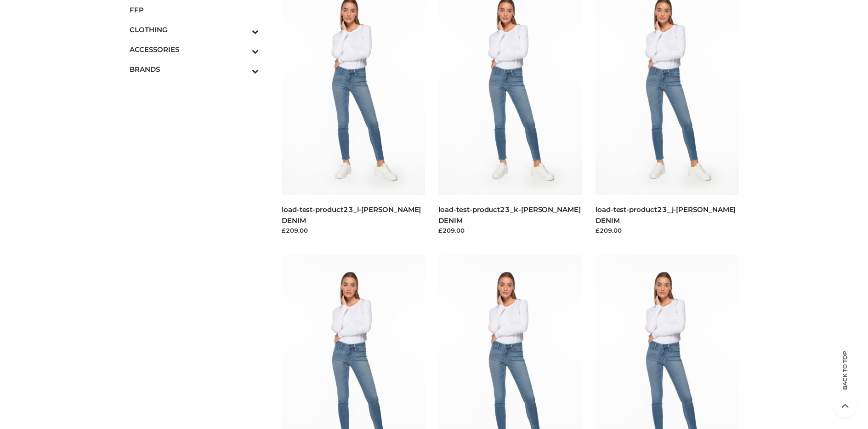 This screenshot has height=429, width=868. What do you see at coordinates (194, 69) in the screenshot?
I see `span: BRANDS` at bounding box center [194, 69].